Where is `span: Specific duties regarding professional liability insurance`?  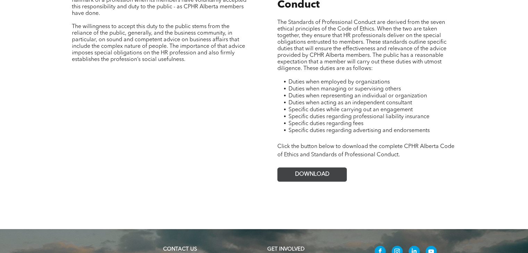
span: Specific duties regarding professional liability insurance is located at coordinates (359, 117).